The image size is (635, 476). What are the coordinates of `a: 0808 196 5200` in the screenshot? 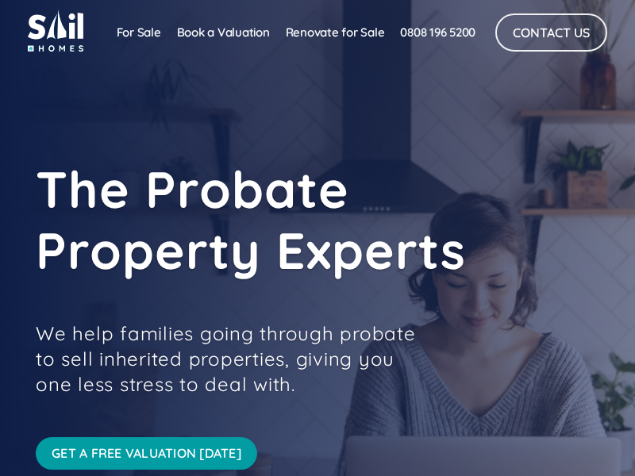 It's located at (437, 33).